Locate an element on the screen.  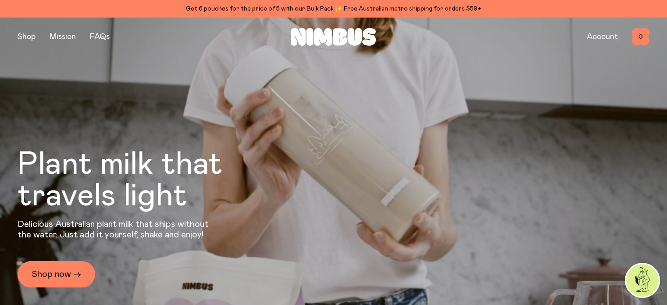
h1: Plant milk that travels light is located at coordinates (144, 180).